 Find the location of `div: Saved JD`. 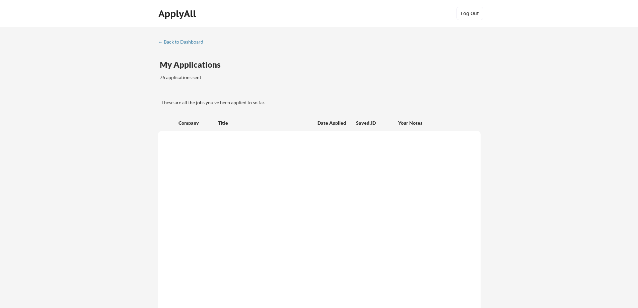

div: Saved JD is located at coordinates (377, 123).